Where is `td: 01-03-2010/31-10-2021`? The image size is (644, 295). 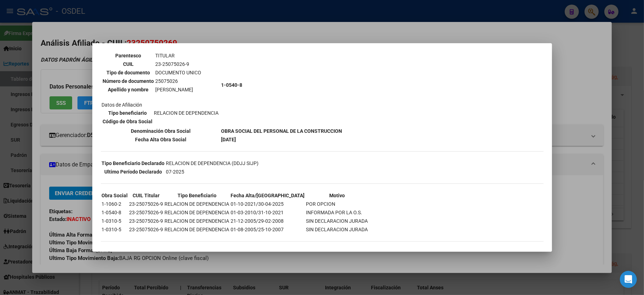
td: 01-03-2010/31-10-2021 is located at coordinates (268, 212).